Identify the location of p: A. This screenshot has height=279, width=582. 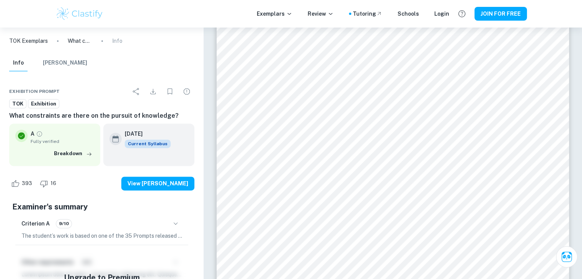
(33, 134).